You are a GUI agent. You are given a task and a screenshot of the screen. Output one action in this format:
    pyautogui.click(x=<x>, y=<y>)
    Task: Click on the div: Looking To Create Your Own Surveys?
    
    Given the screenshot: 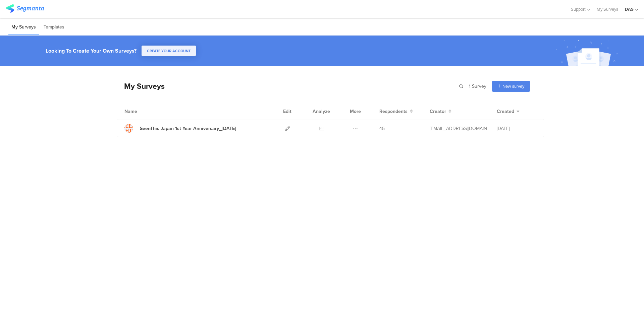 What is the action you would take?
    pyautogui.click(x=91, y=51)
    